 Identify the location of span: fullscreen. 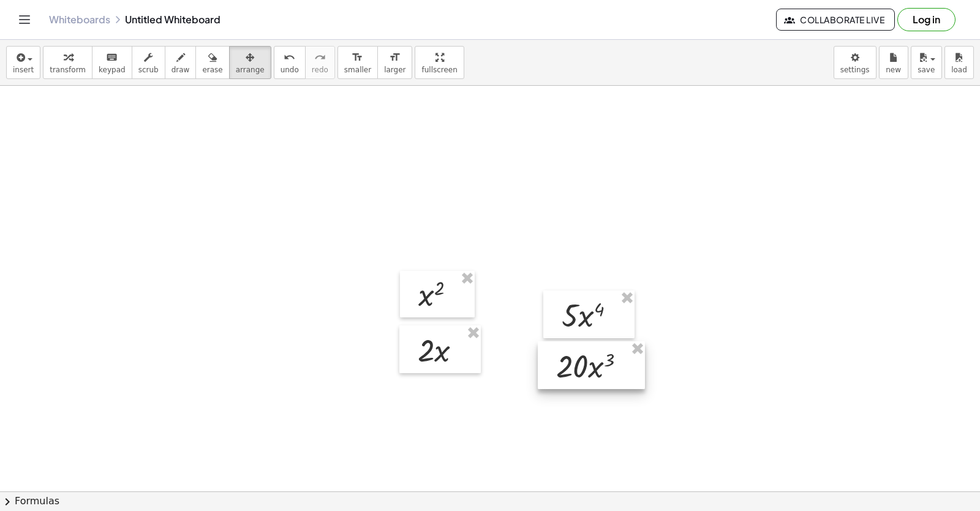
(439, 70).